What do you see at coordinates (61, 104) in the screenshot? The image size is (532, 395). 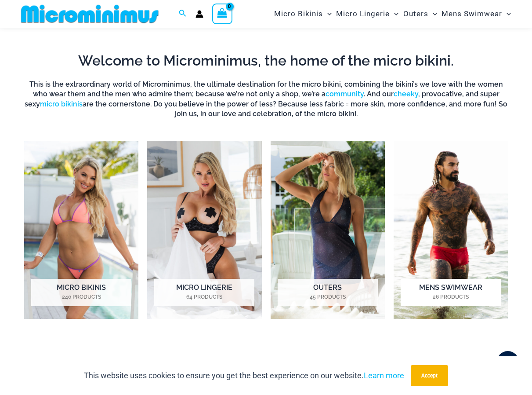 I see `a: micro bikinis` at bounding box center [61, 104].